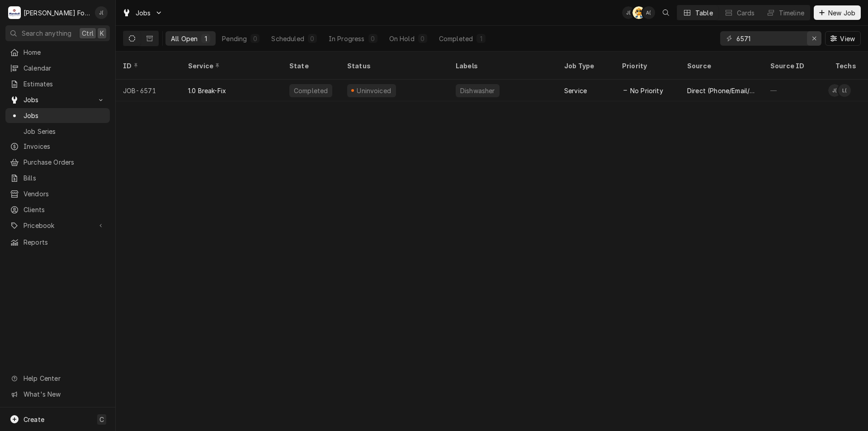 Image resolution: width=868 pixels, height=431 pixels. What do you see at coordinates (57, 242) in the screenshot?
I see `a: Reports` at bounding box center [57, 242].